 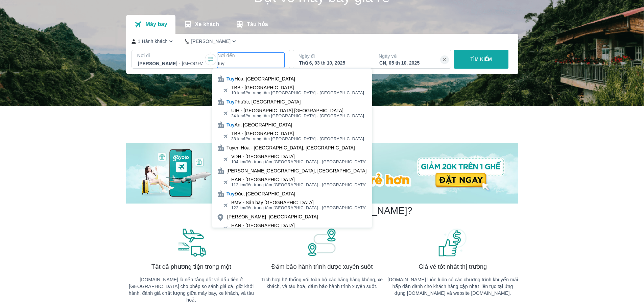 I want to click on p: Xe khách, so click(x=207, y=24).